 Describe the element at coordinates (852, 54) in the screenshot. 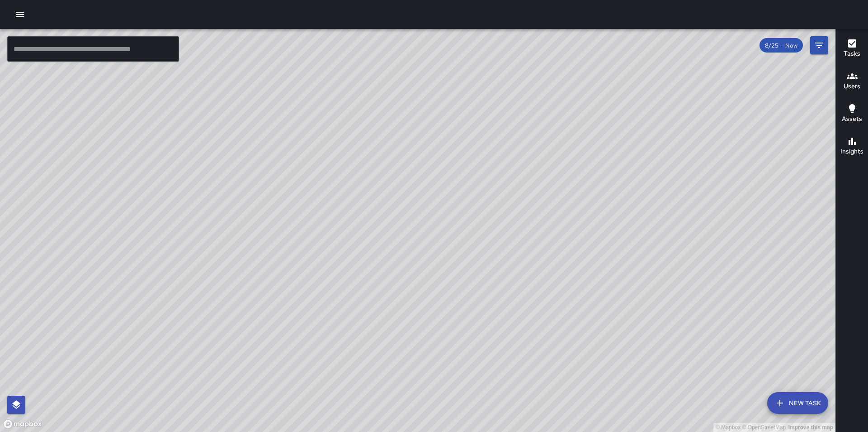

I see `h6: Tasks` at that location.